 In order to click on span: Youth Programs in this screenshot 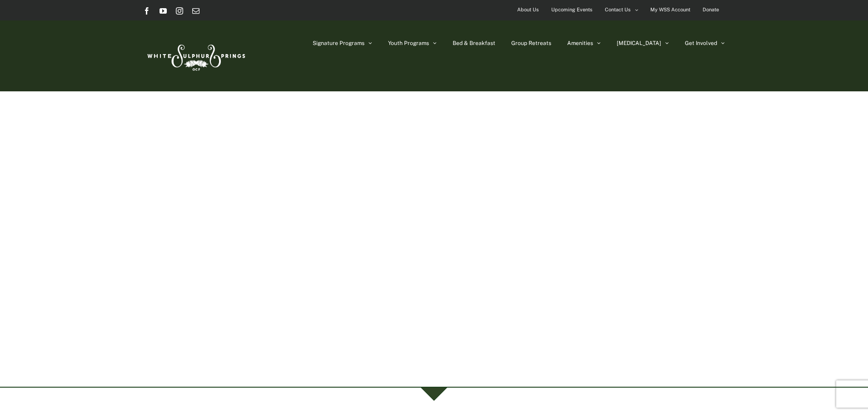, I will do `click(408, 43)`.